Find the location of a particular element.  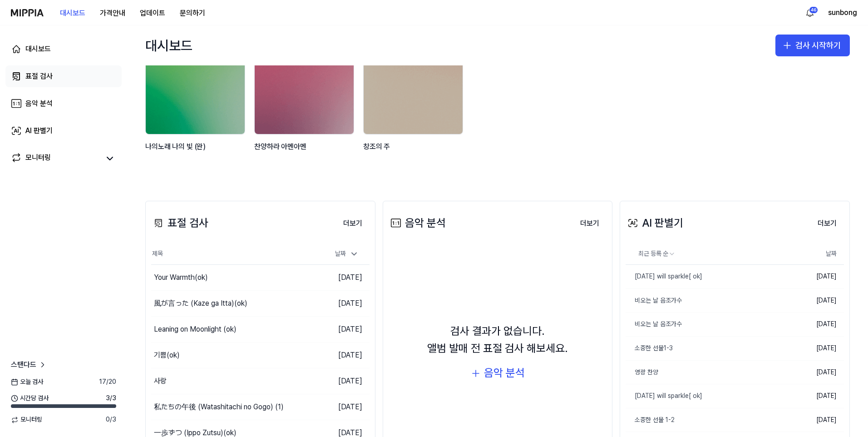

button: 업데이트 is located at coordinates (153, 13).